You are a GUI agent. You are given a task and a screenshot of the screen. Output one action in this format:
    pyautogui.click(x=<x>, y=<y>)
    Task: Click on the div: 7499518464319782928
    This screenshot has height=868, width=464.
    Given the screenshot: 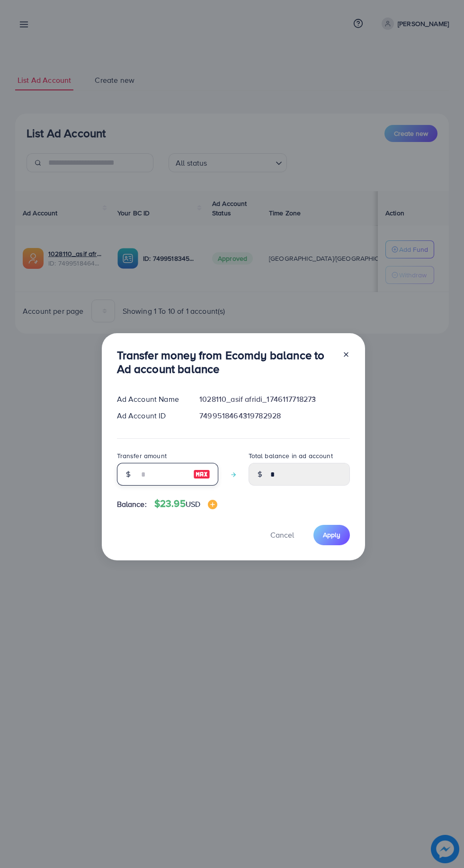 What is the action you would take?
    pyautogui.click(x=274, y=415)
    